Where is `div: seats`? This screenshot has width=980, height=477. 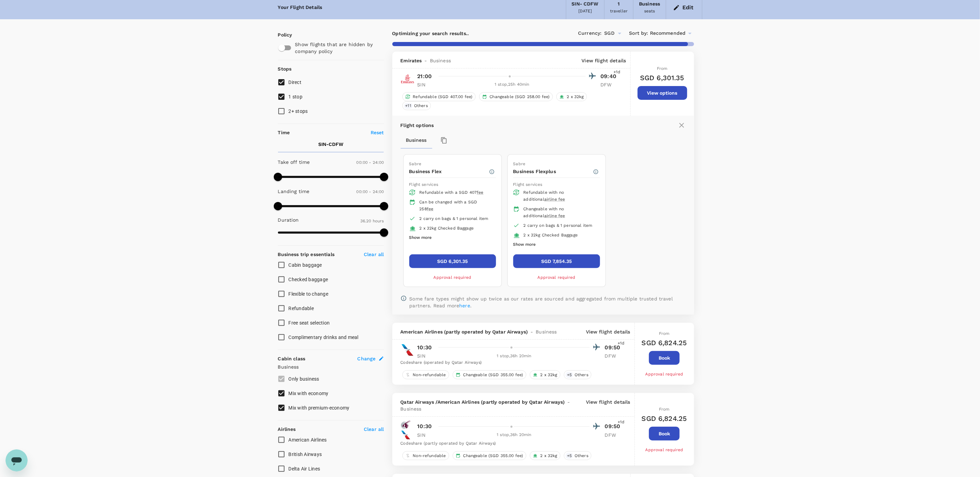
div: seats is located at coordinates (649, 11).